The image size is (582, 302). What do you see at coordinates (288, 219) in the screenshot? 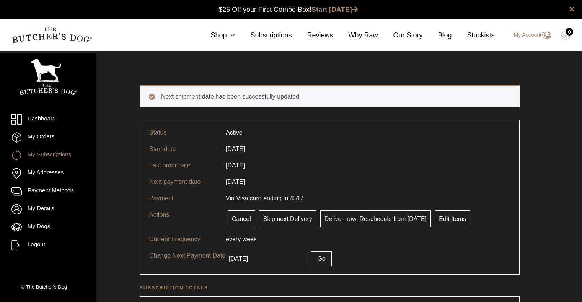
I see `a: Skip next Delivery` at bounding box center [288, 219].